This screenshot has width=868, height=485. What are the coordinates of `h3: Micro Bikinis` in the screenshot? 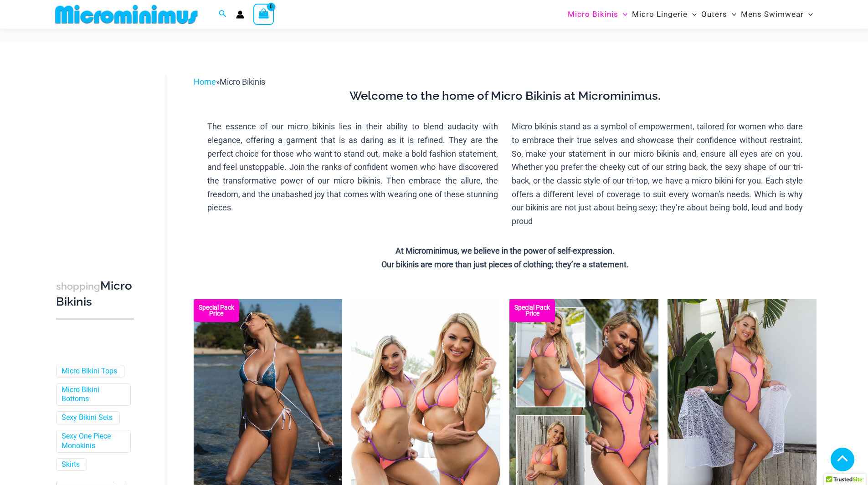 It's located at (95, 293).